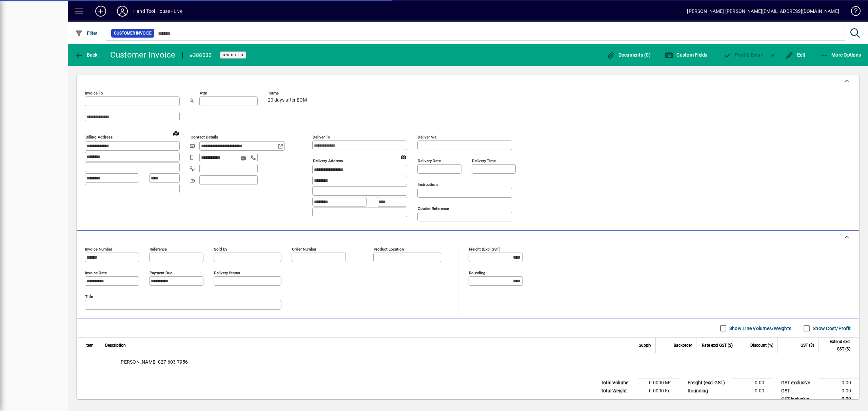 Image resolution: width=868 pixels, height=411 pixels. I want to click on span: Custom Fields, so click(686, 55).